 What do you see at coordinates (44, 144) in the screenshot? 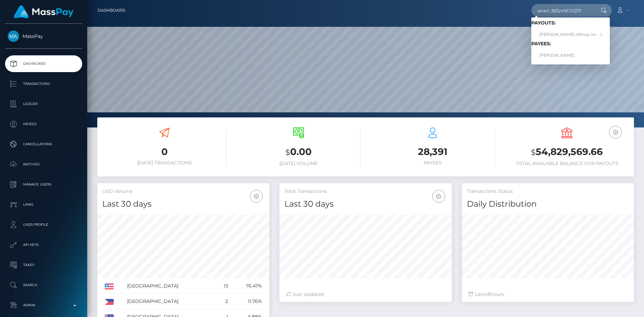
I see `a: Cancellations` at bounding box center [44, 144].